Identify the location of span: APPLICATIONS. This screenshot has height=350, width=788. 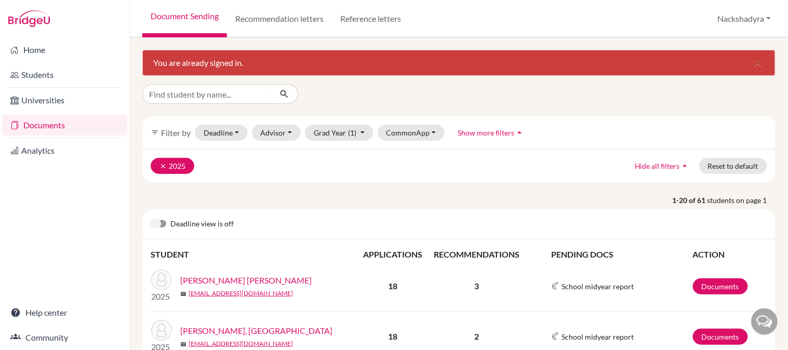
(393, 254).